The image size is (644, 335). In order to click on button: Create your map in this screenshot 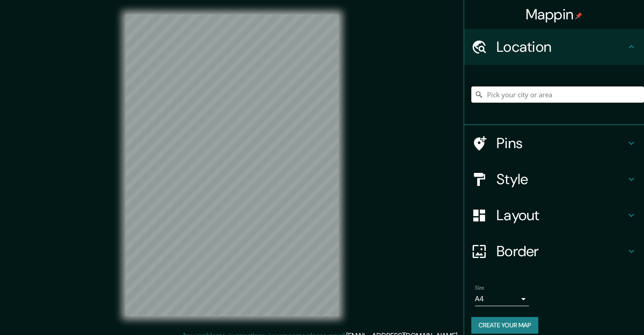, I will do `click(505, 325)`.